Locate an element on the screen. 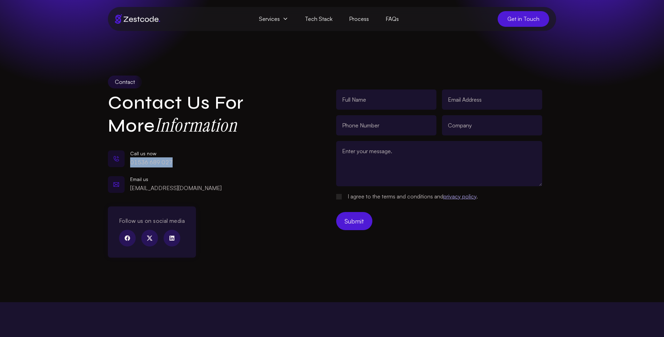 The image size is (664, 337). a: Get in Touch is located at coordinates (523, 19).